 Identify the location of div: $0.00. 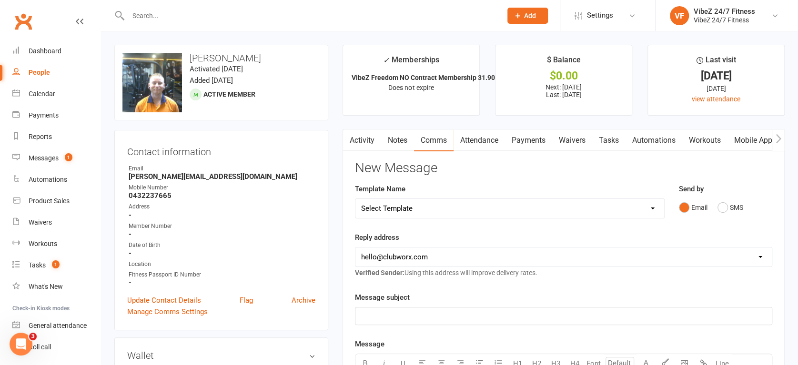
(564, 76).